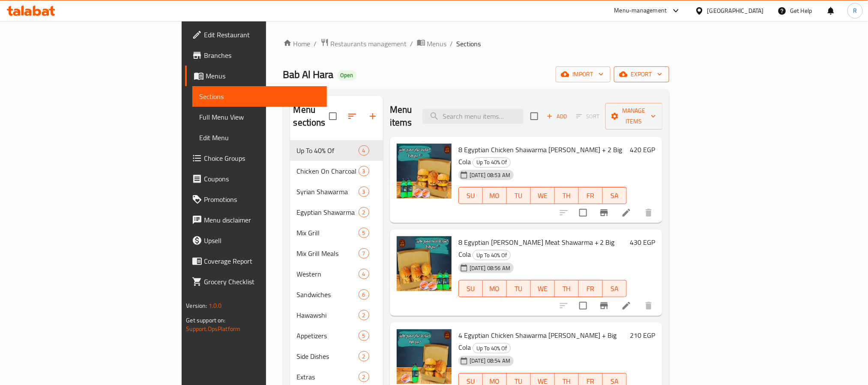 This screenshot has width=868, height=385. I want to click on div: Menu-management, so click(641, 11).